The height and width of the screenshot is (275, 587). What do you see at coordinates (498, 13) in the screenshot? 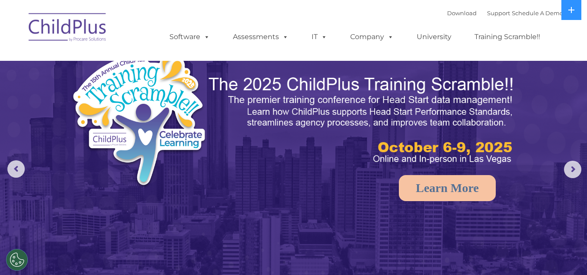
I see `a: Support` at bounding box center [498, 13].